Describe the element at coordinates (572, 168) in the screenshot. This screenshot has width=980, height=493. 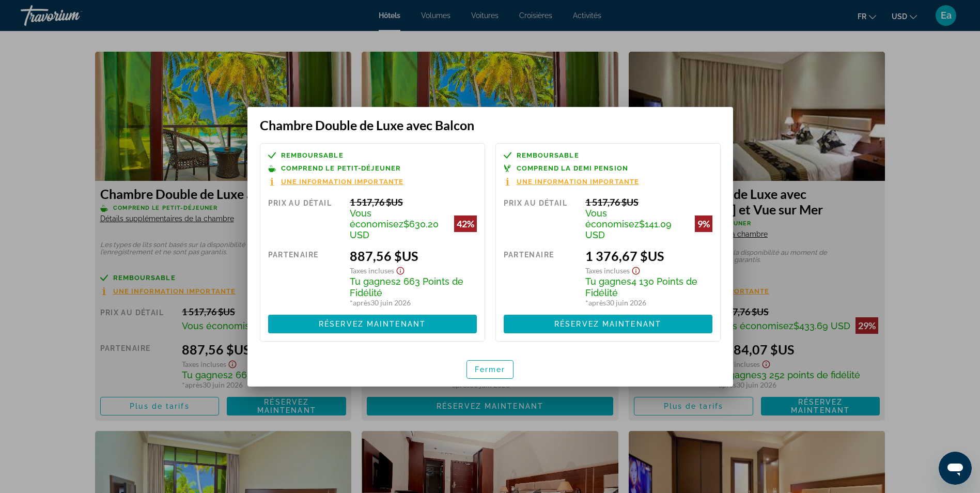
I see `span: Comprend la demi pension` at that location.